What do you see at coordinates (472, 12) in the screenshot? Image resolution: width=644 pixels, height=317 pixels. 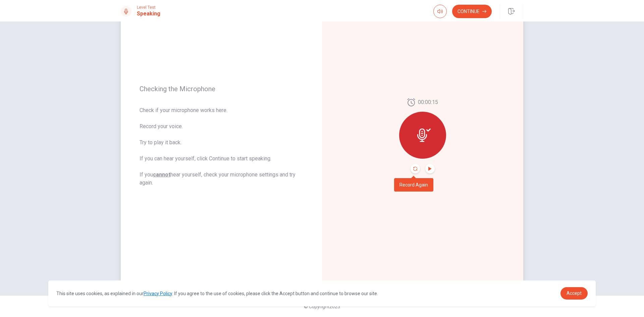 I see `button: Continue` at bounding box center [472, 12].